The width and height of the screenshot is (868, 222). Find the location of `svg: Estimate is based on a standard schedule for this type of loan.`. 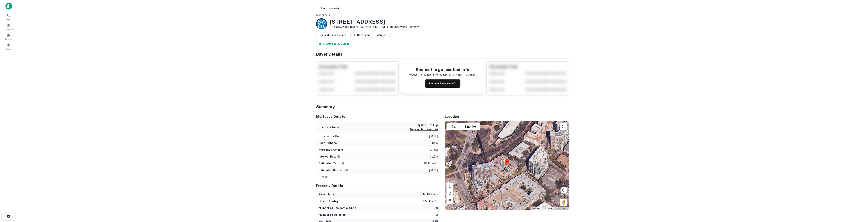

svg: Estimate is based on a standard schedule for this type of loan. is located at coordinates (347, 170).